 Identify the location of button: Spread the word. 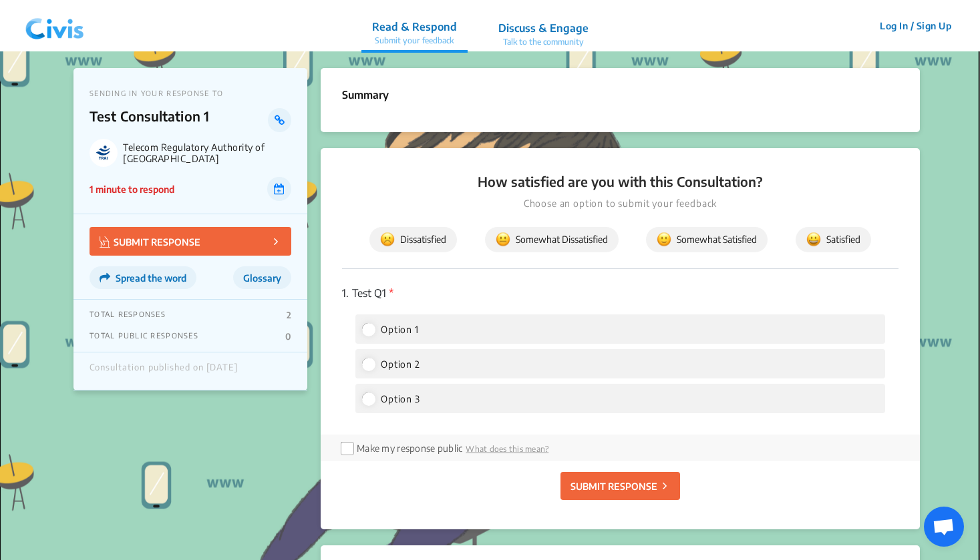
(143, 278).